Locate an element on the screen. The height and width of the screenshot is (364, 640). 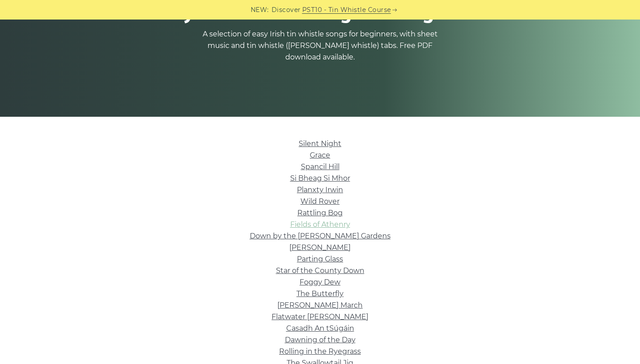
a: Planxty Irwin is located at coordinates (320, 190).